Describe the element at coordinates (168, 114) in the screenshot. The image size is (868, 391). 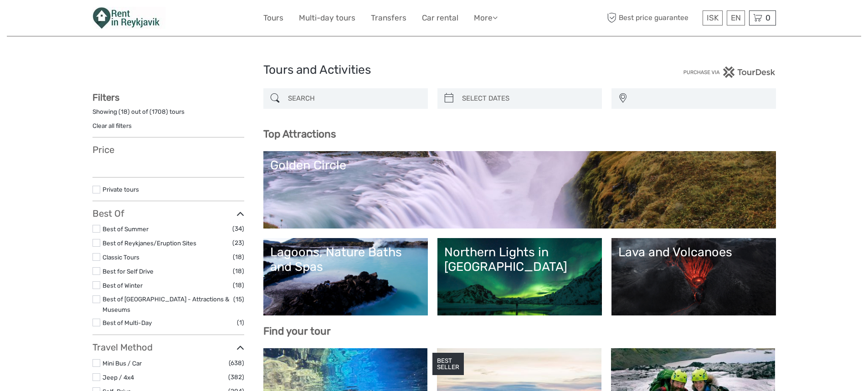
I see `div: Showing ( ) out of ( ) tours` at that location.